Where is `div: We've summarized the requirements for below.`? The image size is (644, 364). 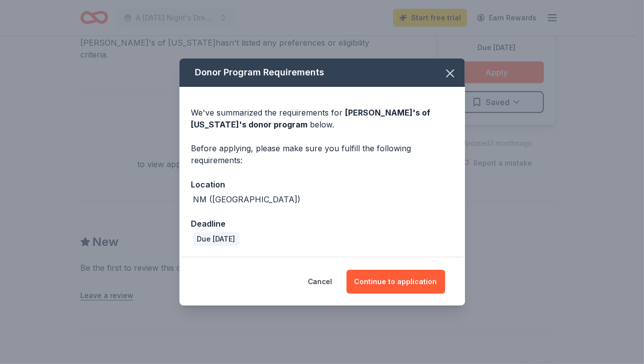 div: We've summarized the requirements for below. is located at coordinates (322, 119).